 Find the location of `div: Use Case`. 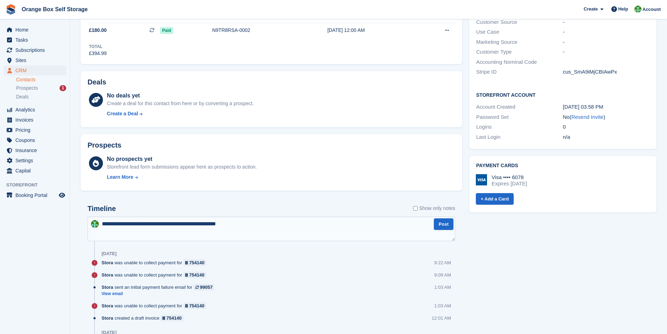

div: Use Case is located at coordinates (519, 32).